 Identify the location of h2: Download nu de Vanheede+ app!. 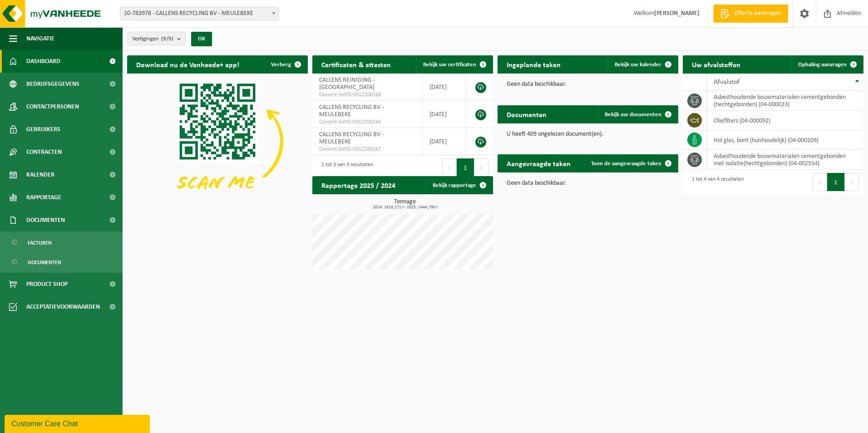
(188, 64).